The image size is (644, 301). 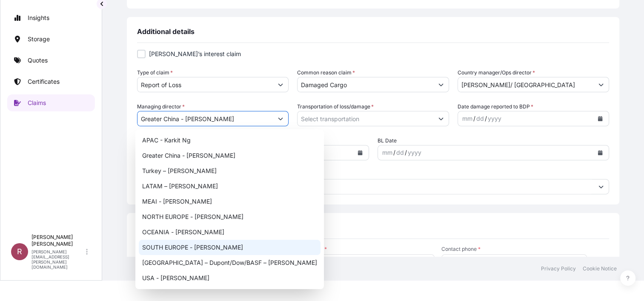 I want to click on label: Managing director, so click(x=161, y=107).